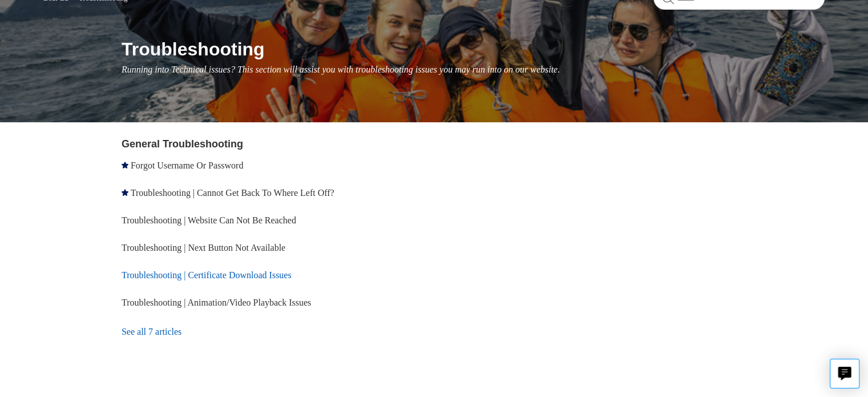  What do you see at coordinates (233, 192) in the screenshot?
I see `a: Troubleshooting | Cannot Get Back To Where Left Off?` at bounding box center [233, 192].